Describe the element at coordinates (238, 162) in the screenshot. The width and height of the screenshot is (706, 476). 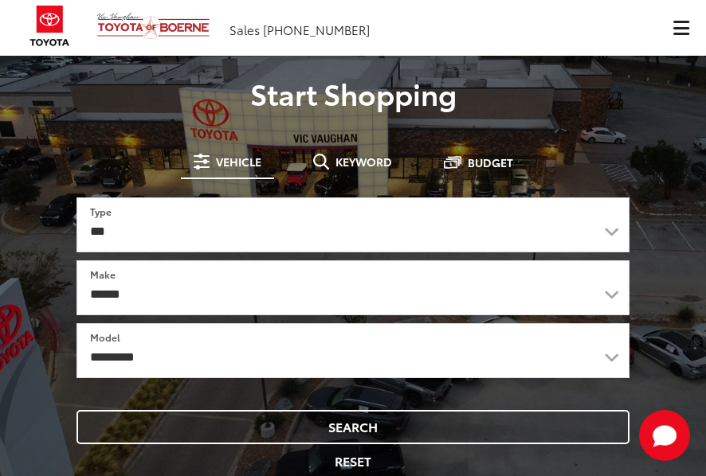
I see `span: Vehicle` at that location.